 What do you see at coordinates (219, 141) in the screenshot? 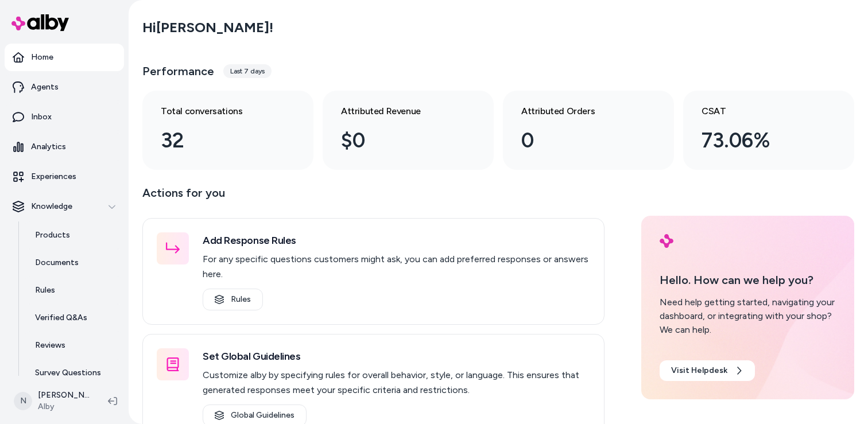
I see `div: 32` at bounding box center [219, 141].